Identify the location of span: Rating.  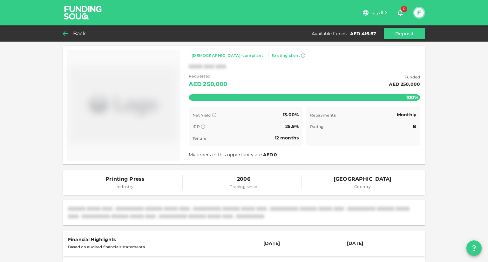
(317, 127).